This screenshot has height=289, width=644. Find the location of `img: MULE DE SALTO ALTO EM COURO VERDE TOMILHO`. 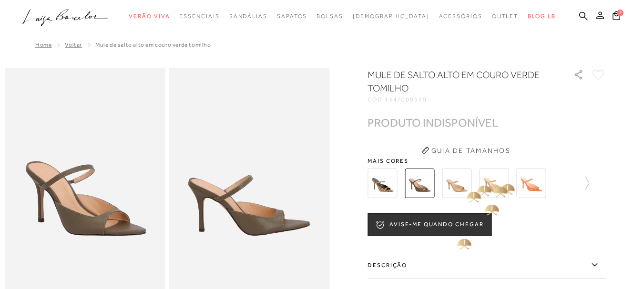

img: MULE DE SALTO ALTO EM COURO VERDE TOMILHO is located at coordinates (419, 184).